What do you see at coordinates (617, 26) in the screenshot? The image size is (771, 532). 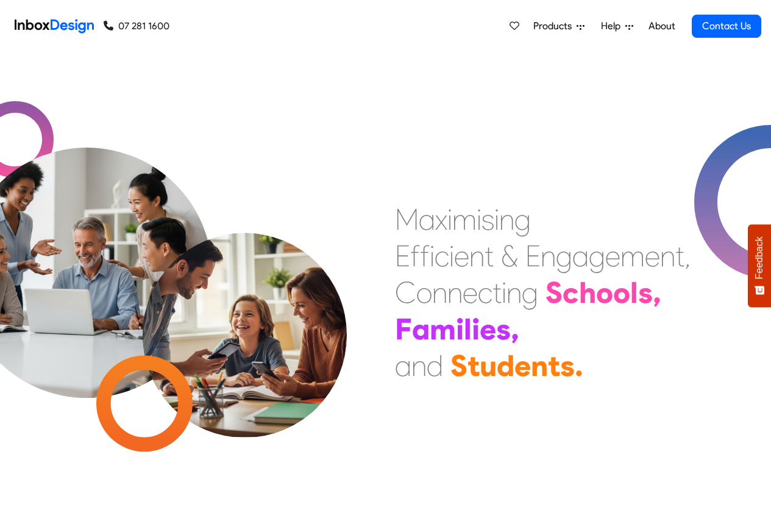 I see `a: Help` at bounding box center [617, 26].